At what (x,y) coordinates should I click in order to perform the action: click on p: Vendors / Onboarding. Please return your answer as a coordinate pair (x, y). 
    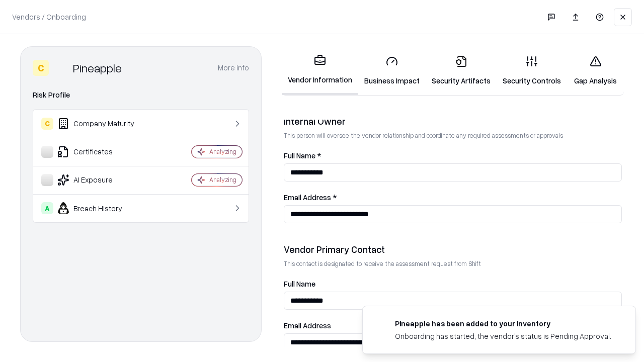
    Looking at the image, I should click on (49, 17).